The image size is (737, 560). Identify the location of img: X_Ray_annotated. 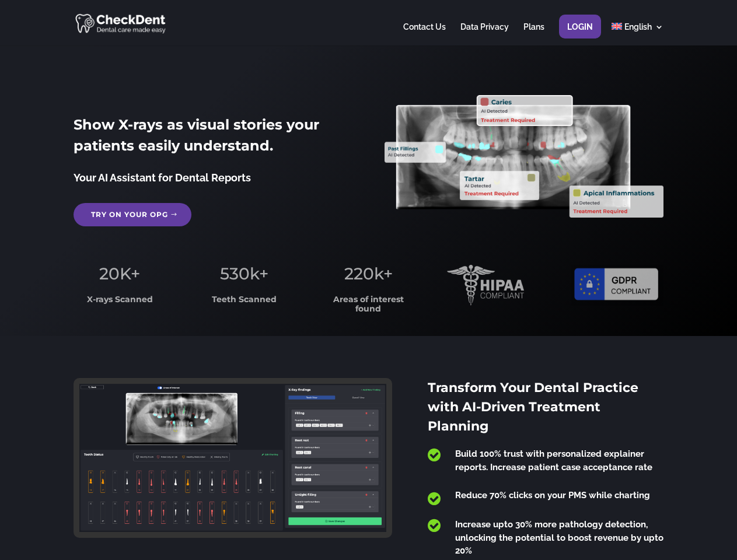
(523, 156).